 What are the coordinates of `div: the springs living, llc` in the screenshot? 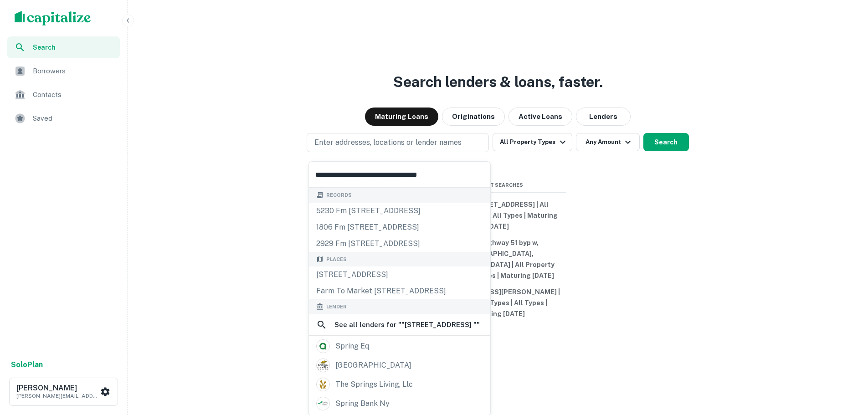 It's located at (374, 384).